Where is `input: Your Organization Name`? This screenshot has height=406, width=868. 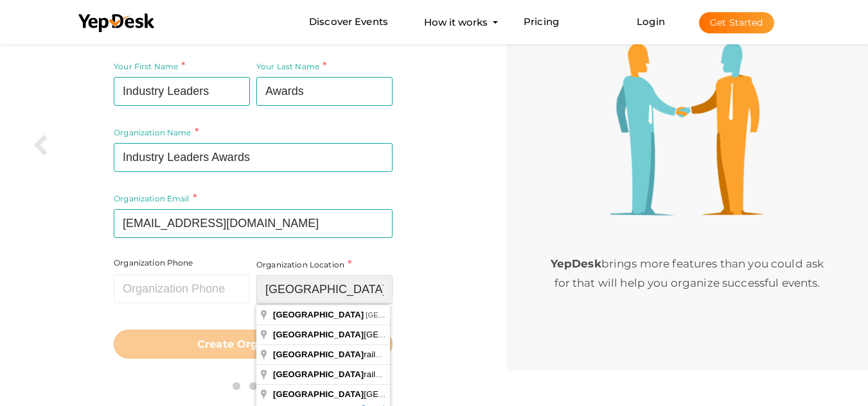 input: Your Organization Name is located at coordinates (253, 157).